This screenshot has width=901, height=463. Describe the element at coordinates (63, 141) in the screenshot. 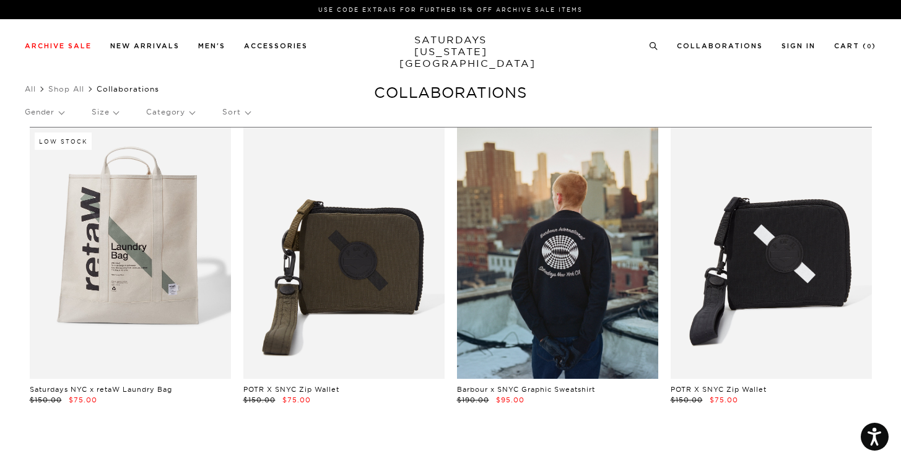

I see `div: Low Stock` at that location.